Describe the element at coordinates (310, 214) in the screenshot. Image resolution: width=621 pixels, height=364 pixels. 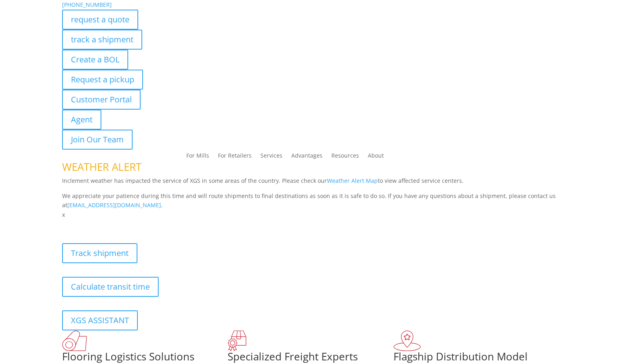
I see `p: x` at that location.